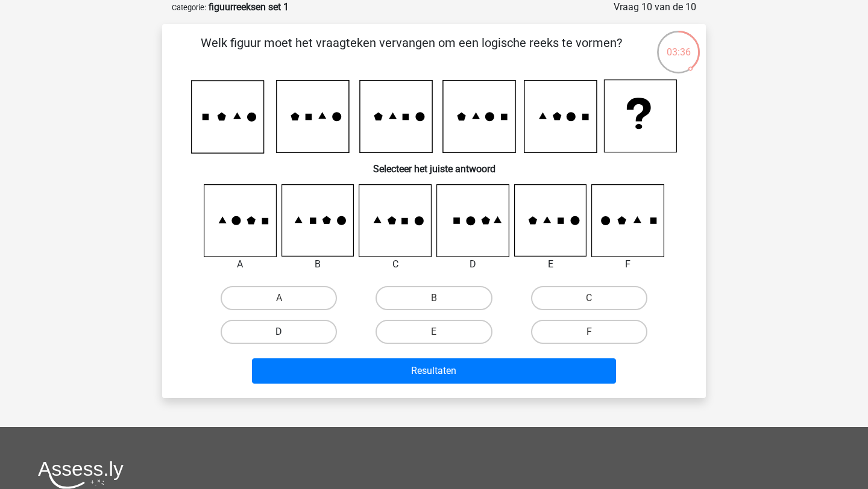  What do you see at coordinates (81, 475) in the screenshot?
I see `img: Assessly logo` at bounding box center [81, 475].